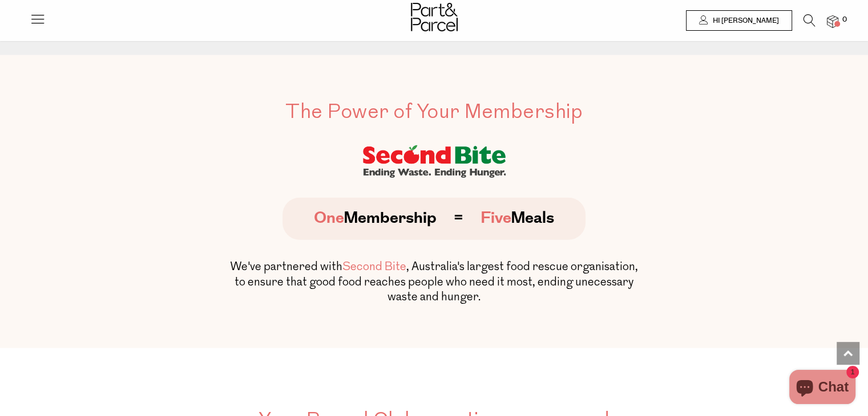 This screenshot has height=416, width=868. What do you see at coordinates (823, 389) in the screenshot?
I see `inbox-online-store-chat: Shopify online store chat` at bounding box center [823, 389].